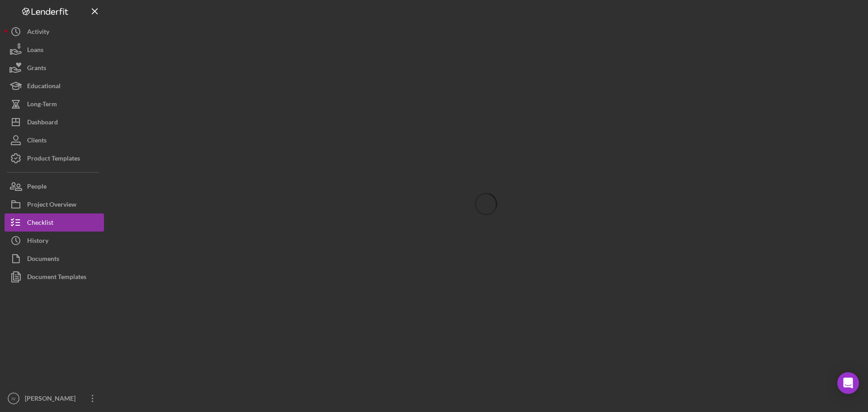 This screenshot has width=868, height=412. I want to click on button: Long-Term, so click(54, 104).